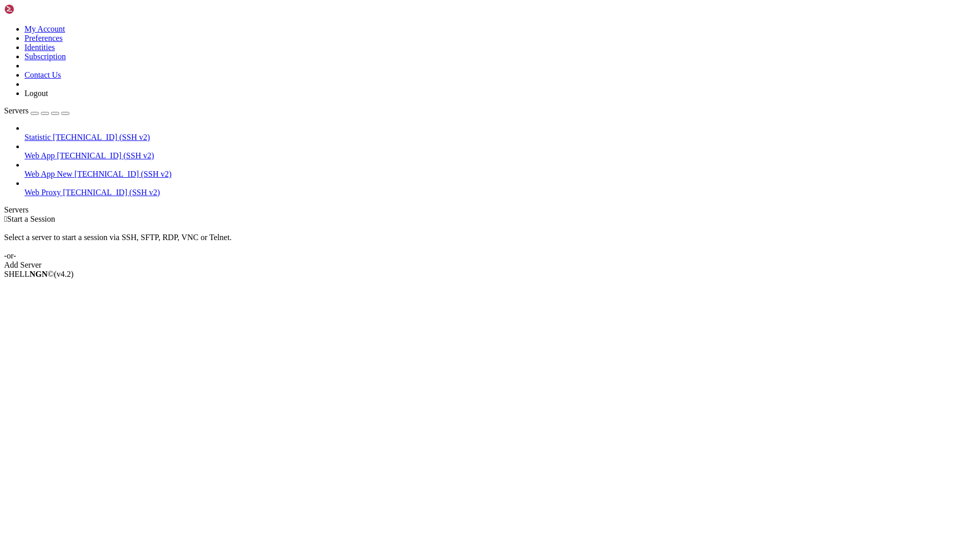 This screenshot has height=544, width=980. What do you see at coordinates (490, 210) in the screenshot?
I see `div: Servers` at bounding box center [490, 210].